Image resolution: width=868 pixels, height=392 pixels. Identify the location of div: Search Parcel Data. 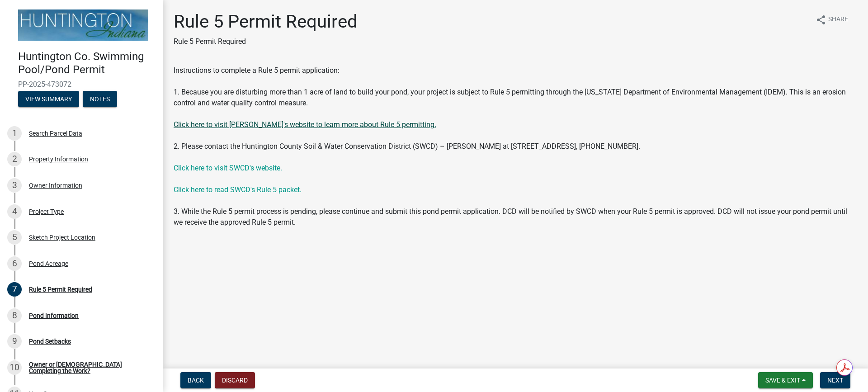
(55, 133).